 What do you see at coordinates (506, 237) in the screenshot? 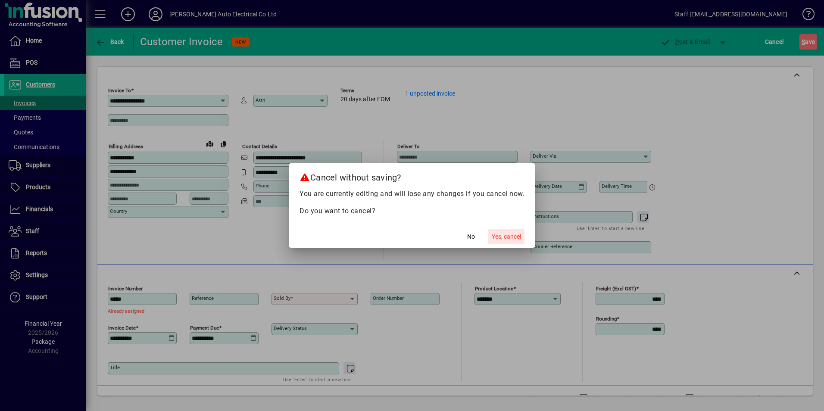
I see `button: Yes, cancel` at bounding box center [506, 237].